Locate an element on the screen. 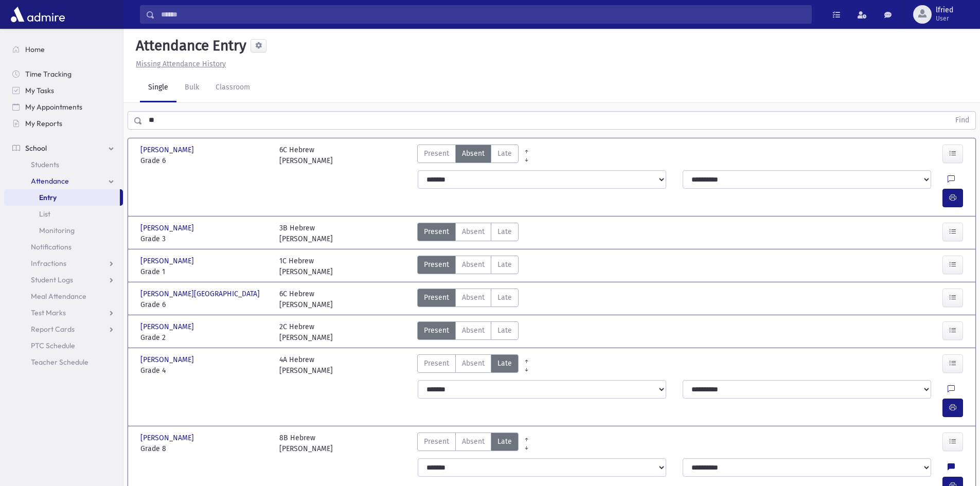  a: Bulk is located at coordinates (192, 88).